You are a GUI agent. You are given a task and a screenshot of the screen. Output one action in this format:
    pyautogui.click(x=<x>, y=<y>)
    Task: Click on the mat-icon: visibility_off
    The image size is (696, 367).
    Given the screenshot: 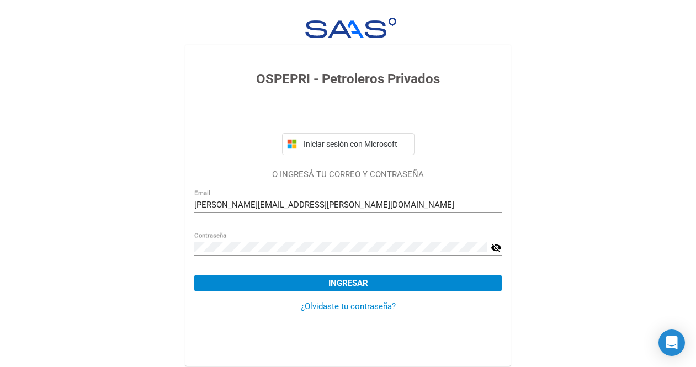 What is the action you would take?
    pyautogui.click(x=496, y=248)
    